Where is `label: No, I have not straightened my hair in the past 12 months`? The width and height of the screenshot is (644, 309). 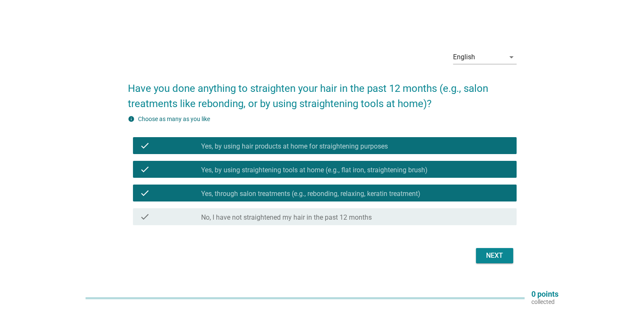
label: No, I have not straightened my hair in the past 12 months is located at coordinates (286, 218).